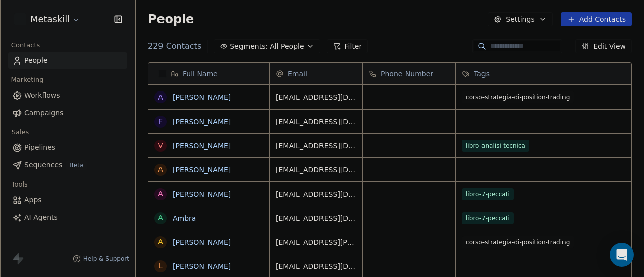 This screenshot has width=644, height=277. What do you see at coordinates (32, 200) in the screenshot?
I see `span: Apps` at bounding box center [32, 200].